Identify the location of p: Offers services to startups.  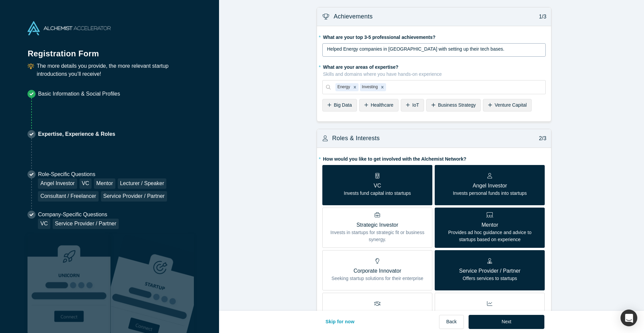
(490, 279).